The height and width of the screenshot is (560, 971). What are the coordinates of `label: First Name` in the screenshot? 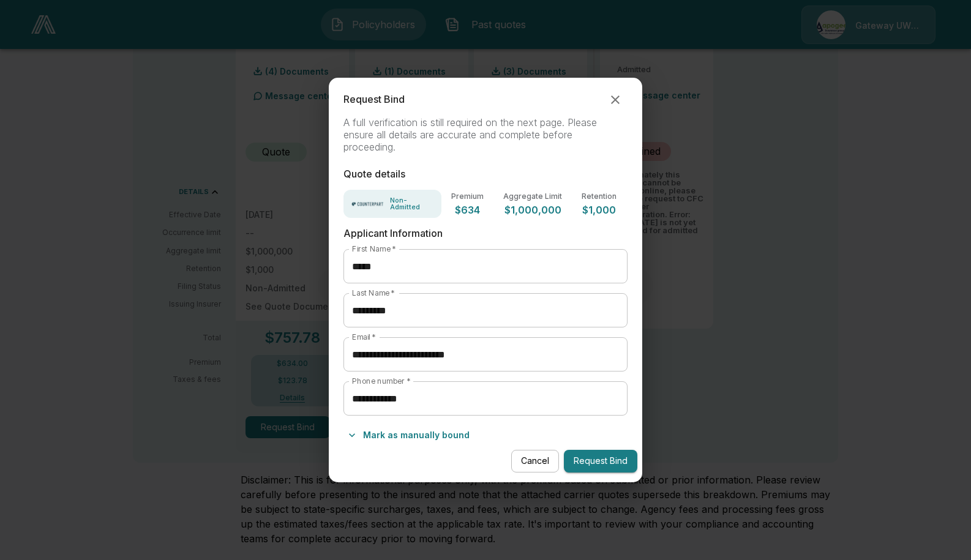 It's located at (374, 248).